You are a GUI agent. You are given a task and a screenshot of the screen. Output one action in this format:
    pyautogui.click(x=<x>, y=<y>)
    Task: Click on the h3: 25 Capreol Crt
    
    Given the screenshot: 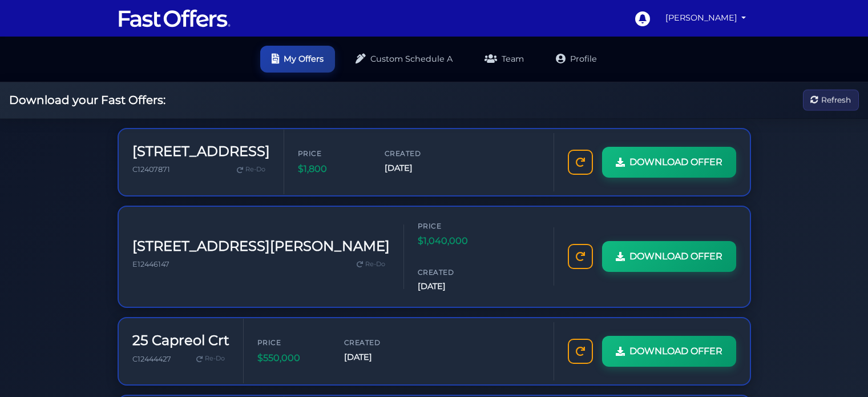 What is the action you would take?
    pyautogui.click(x=181, y=340)
    